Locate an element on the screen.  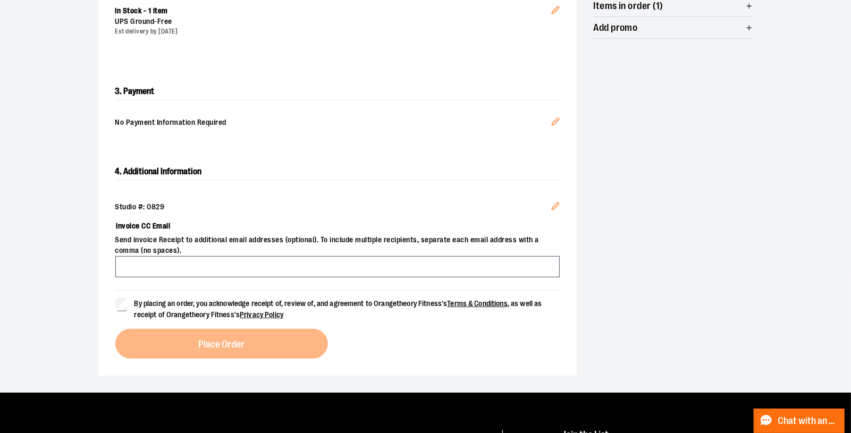
span: Add promo is located at coordinates (615, 28).